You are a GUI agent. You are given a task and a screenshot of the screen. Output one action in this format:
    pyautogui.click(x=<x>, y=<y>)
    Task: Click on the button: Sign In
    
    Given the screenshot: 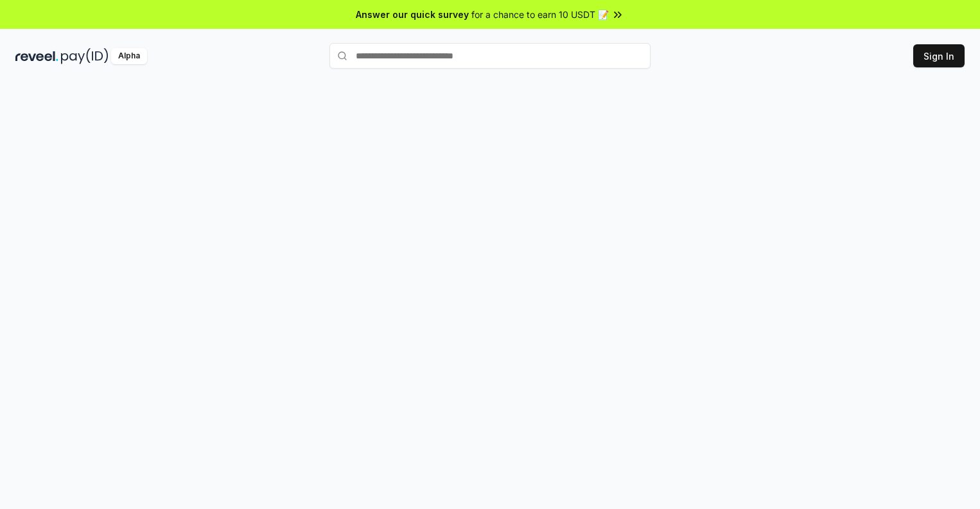 What is the action you would take?
    pyautogui.click(x=939, y=56)
    